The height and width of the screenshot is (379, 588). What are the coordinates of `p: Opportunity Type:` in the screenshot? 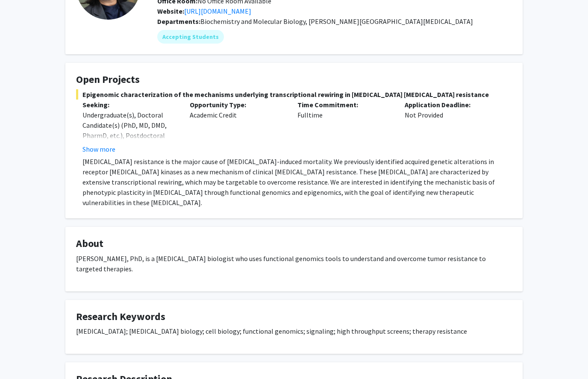 It's located at (237, 105).